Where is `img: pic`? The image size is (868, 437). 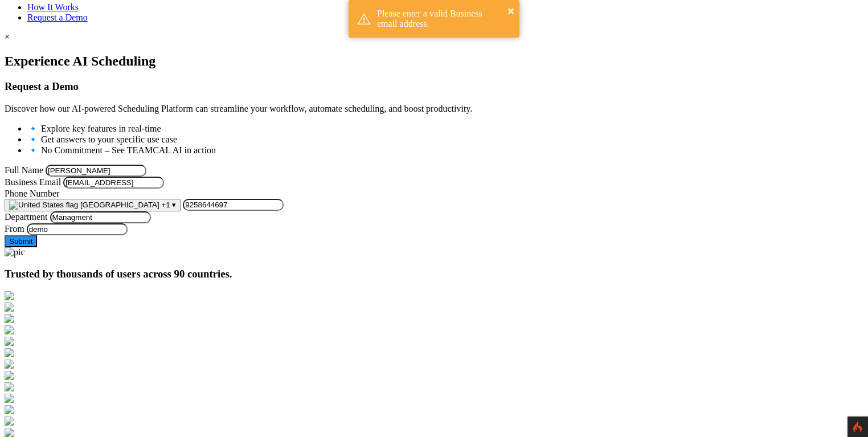 img: pic is located at coordinates (15, 252).